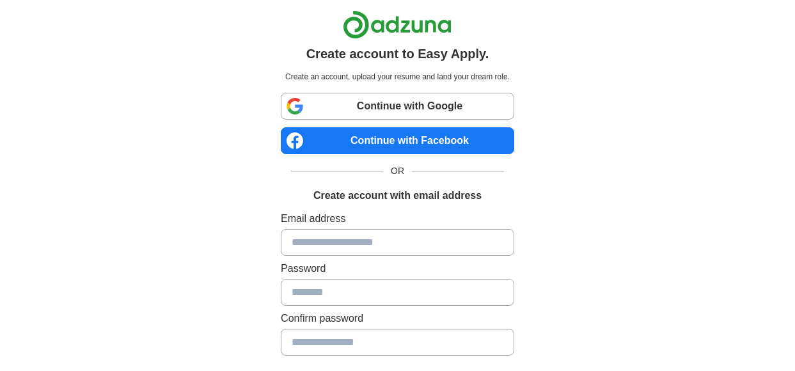 This screenshot has height=371, width=795. Describe the element at coordinates (397, 171) in the screenshot. I see `span: OR` at that location.